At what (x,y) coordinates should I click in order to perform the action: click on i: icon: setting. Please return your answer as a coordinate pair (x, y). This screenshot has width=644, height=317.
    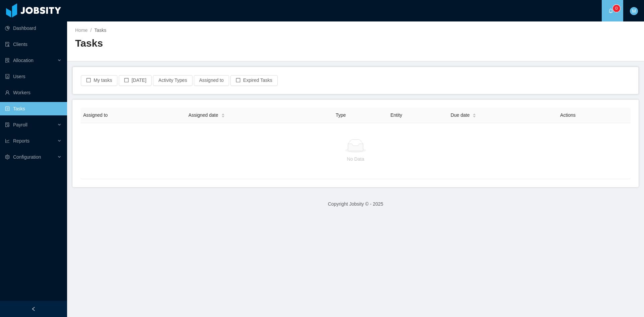
    Looking at the image, I should click on (8, 157).